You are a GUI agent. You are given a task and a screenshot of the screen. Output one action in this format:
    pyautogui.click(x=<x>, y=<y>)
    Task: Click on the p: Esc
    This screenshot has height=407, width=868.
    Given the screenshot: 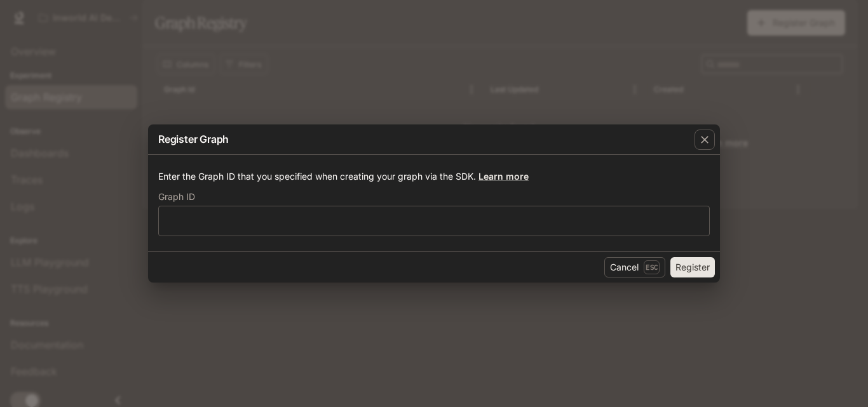 What is the action you would take?
    pyautogui.click(x=651, y=267)
    